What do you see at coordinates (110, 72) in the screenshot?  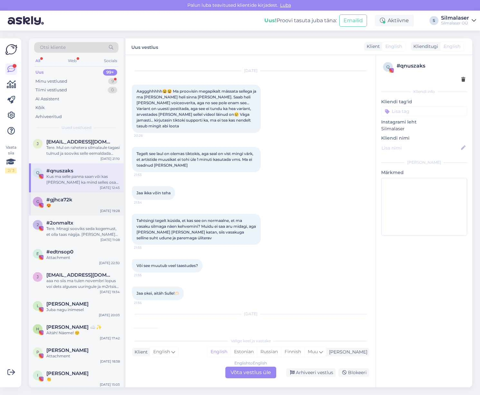 I see `div: 99+` at bounding box center [110, 72].